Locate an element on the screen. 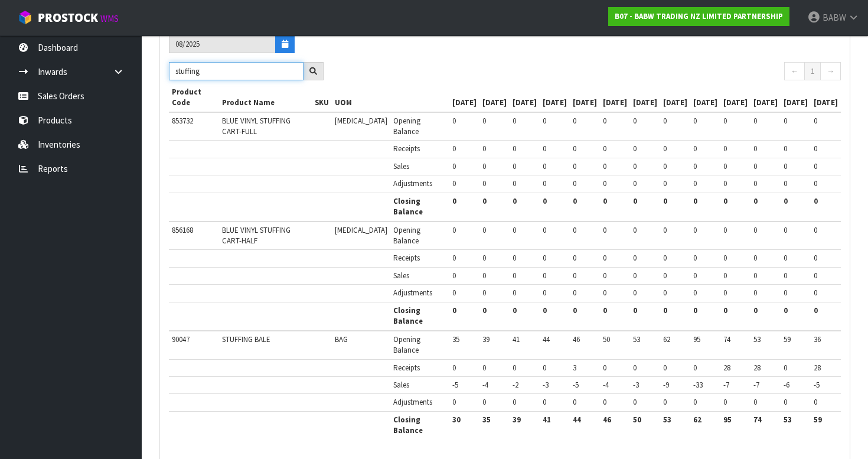 The width and height of the screenshot is (868, 459). nav: Page navigation is located at coordinates (677, 73).